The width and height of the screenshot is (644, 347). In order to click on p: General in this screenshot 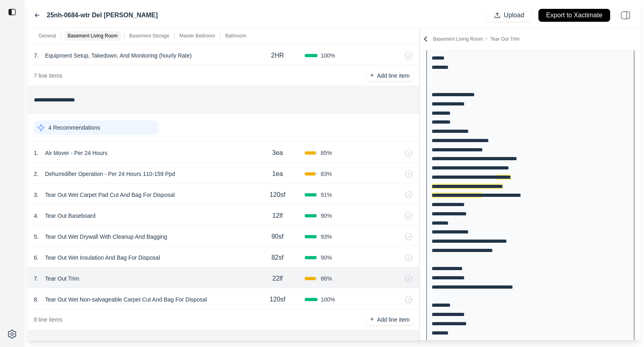, I will do `click(47, 36)`.